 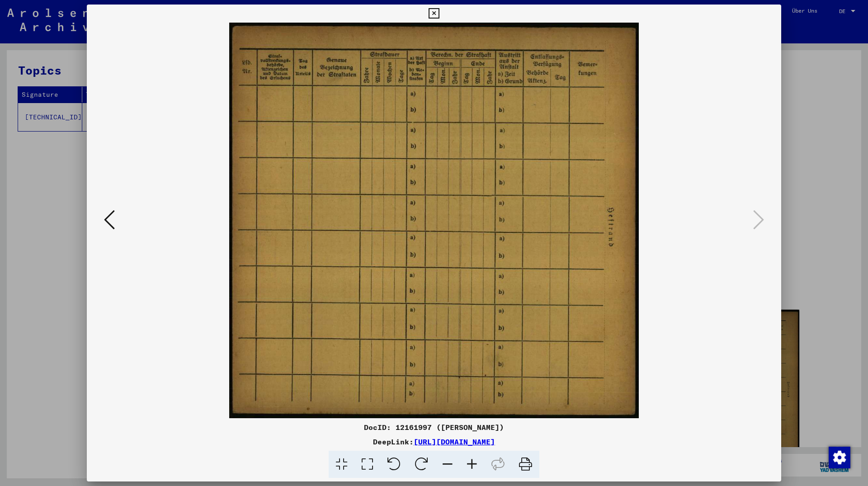 What do you see at coordinates (839, 457) in the screenshot?
I see `div: Zustimmung ändern` at bounding box center [839, 457].